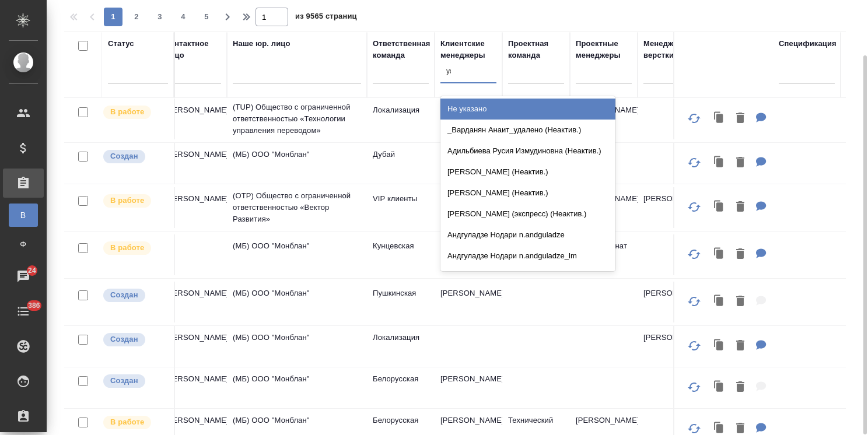 The width and height of the screenshot is (868, 435). I want to click on span: 2, so click(136, 17).